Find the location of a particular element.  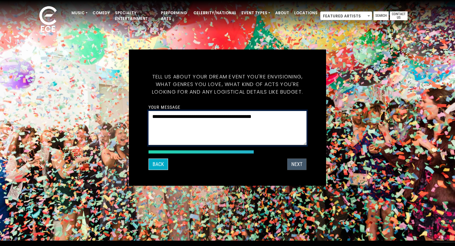

button: Next is located at coordinates (297, 164).